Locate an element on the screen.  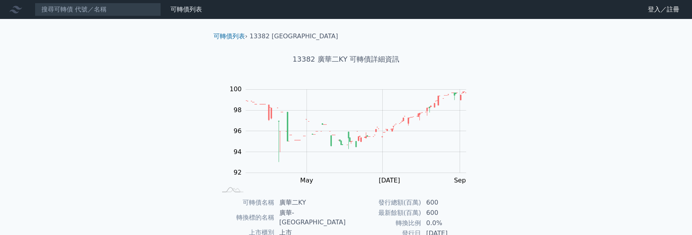
a: 登入／註冊 is located at coordinates (664, 9).